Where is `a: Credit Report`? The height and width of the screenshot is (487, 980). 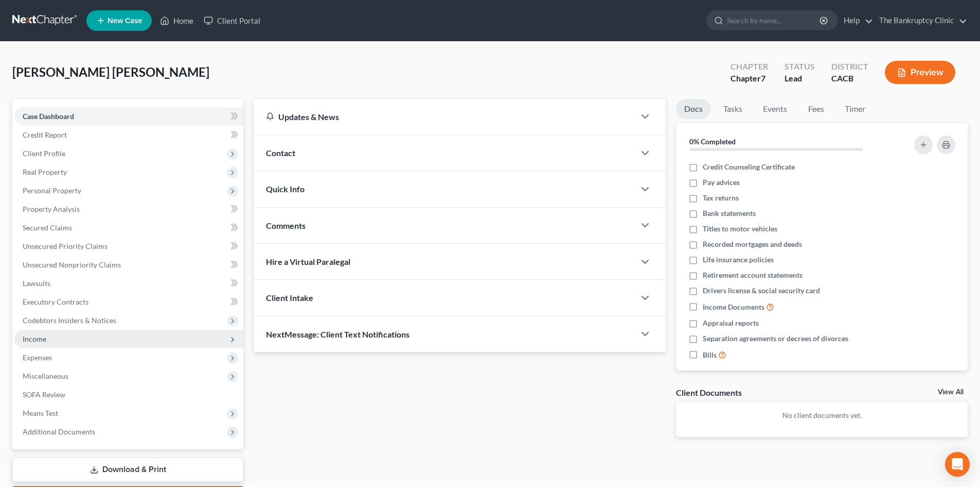 a: Credit Report is located at coordinates (128, 135).